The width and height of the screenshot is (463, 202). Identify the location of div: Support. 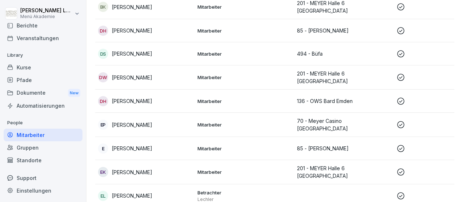
(43, 178).